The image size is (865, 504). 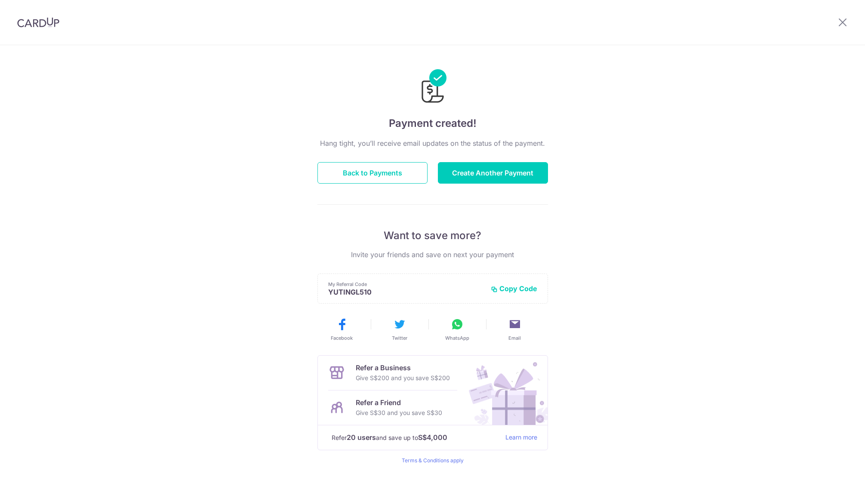 I want to click on p: My Referral Code, so click(x=406, y=284).